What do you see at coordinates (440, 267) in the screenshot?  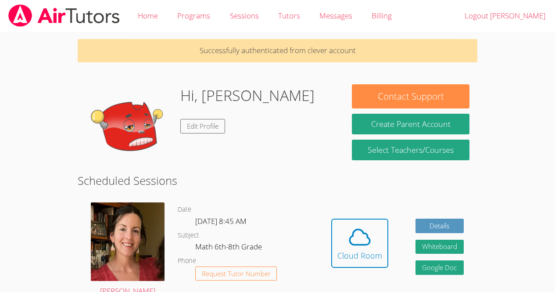 I see `a: Google Doc` at bounding box center [440, 267].